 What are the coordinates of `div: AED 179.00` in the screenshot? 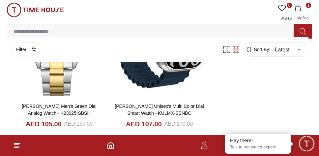 It's located at (179, 124).